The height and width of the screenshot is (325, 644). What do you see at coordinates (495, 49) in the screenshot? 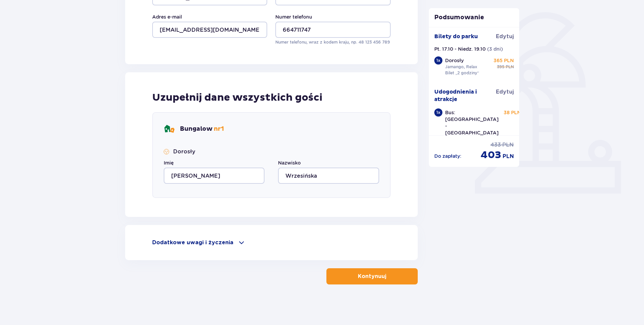
I see `p: ( 3 dni )` at bounding box center [495, 49].